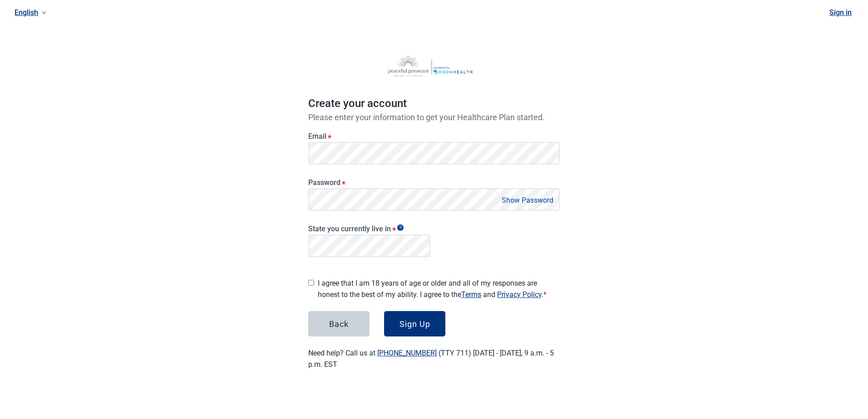 Image resolution: width=868 pixels, height=419 pixels. What do you see at coordinates (338, 324) in the screenshot?
I see `div: Back` at bounding box center [338, 324].